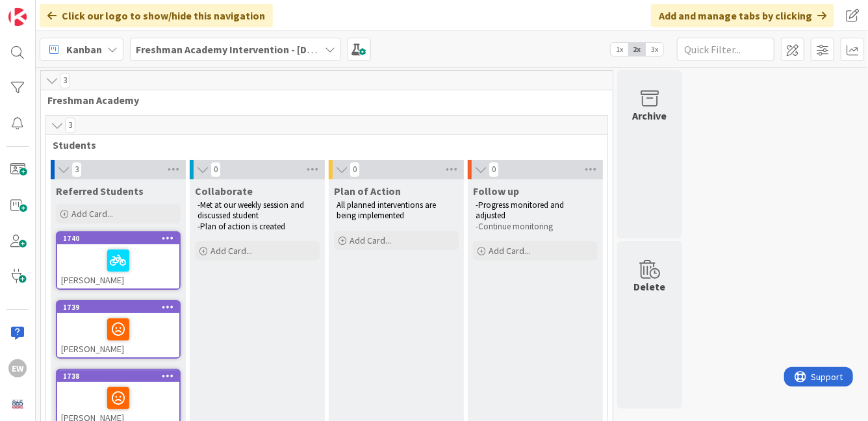 This screenshot has height=421, width=868. Describe the element at coordinates (743, 16) in the screenshot. I see `div: Add and manage tabs by clicking` at that location.